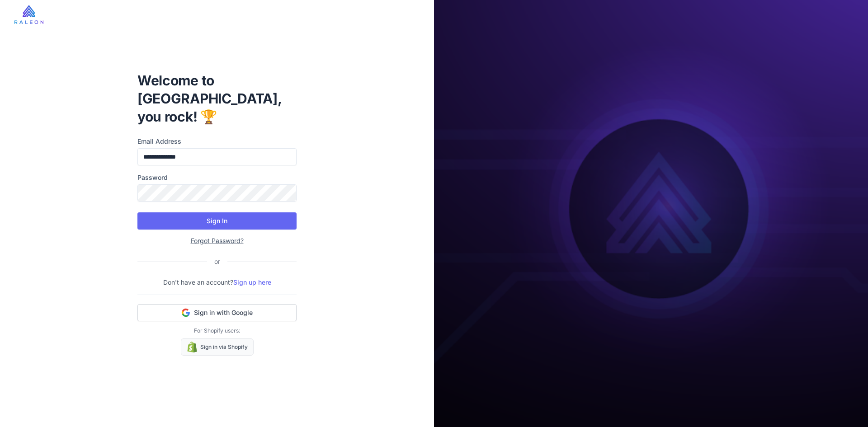 The width and height of the screenshot is (868, 427). What do you see at coordinates (217, 282) in the screenshot?
I see `p: Don't have an account?` at bounding box center [217, 282].